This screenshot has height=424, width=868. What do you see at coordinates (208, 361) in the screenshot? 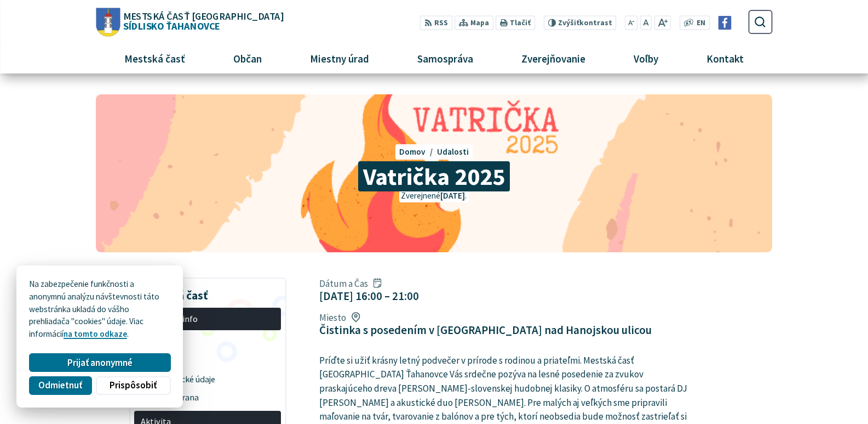
I see `a: Symboly` at bounding box center [208, 361].